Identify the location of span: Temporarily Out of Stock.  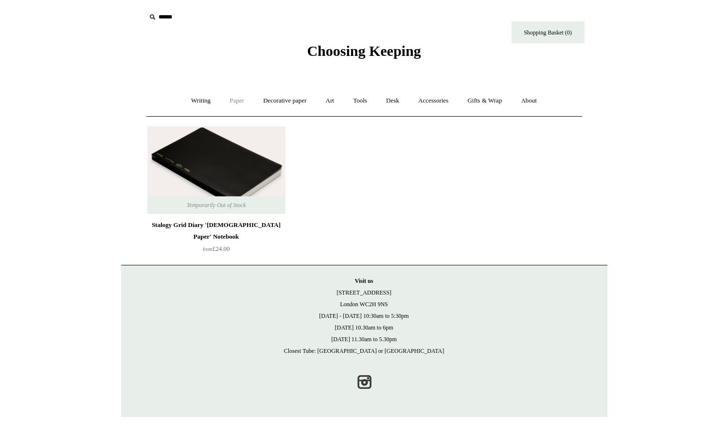
(216, 205).